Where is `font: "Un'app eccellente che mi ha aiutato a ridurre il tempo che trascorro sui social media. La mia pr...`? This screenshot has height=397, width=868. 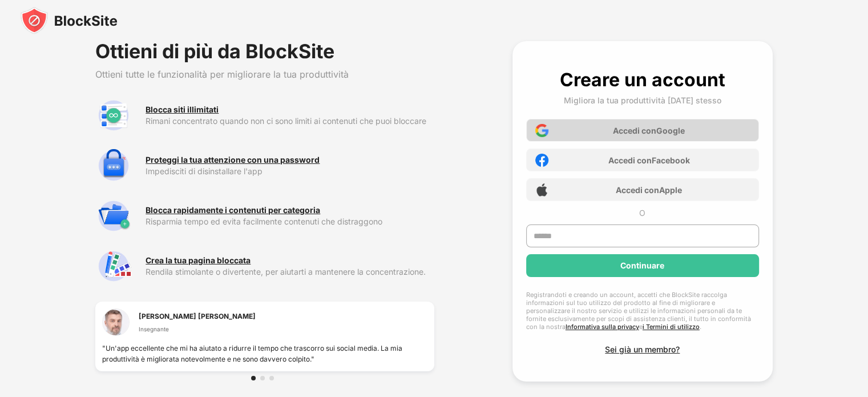
font: "Un'app eccellente che mi ha aiutato a ridurre il tempo che trascorro sui social media. La mia pr... is located at coordinates (252, 353).